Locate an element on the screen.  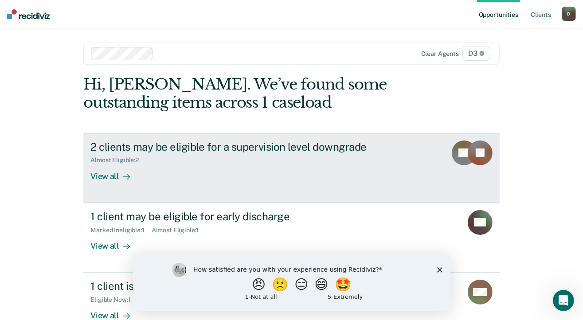
div: 1 - Not at all is located at coordinates (102, 43).